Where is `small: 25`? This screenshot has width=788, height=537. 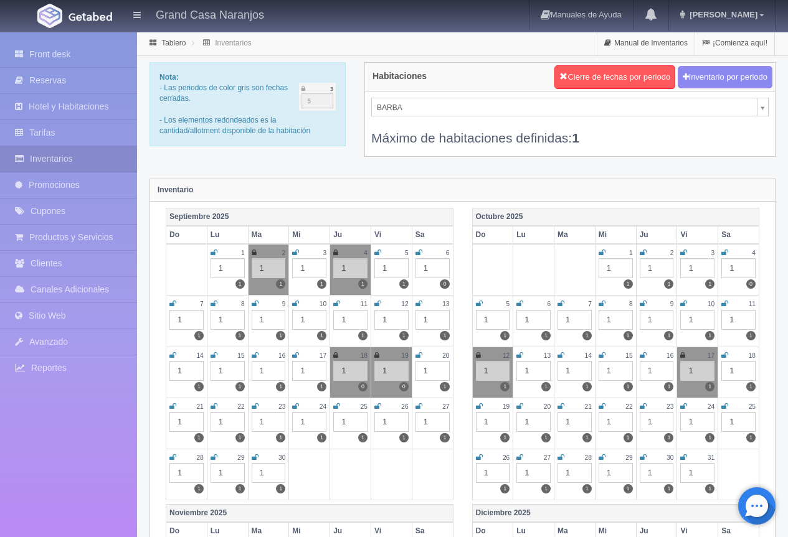 small: 25 is located at coordinates (751, 407).